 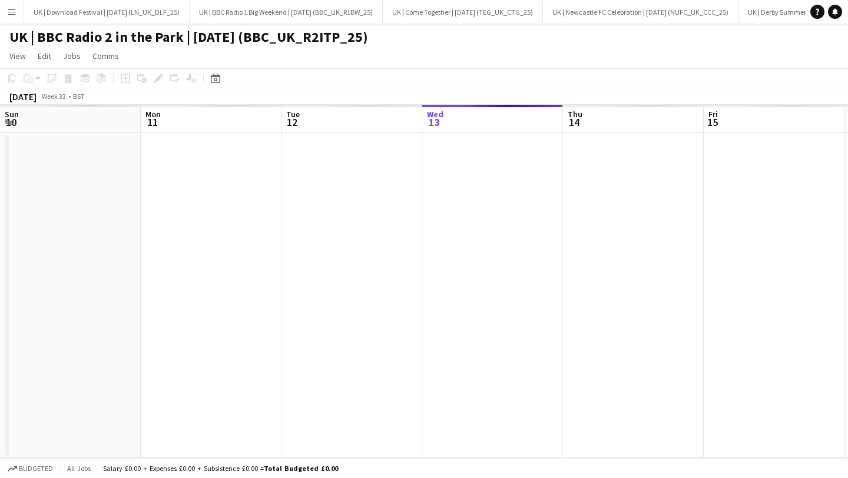 I want to click on span: Wed, so click(x=435, y=114).